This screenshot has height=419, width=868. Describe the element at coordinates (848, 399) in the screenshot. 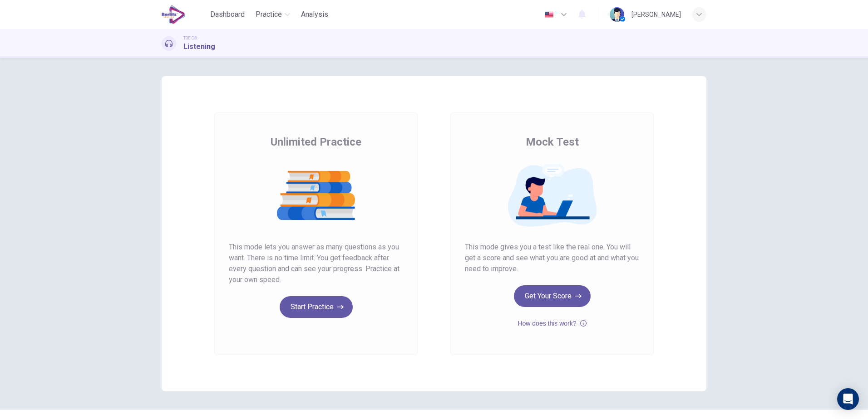

I see `div: Open Intercom Messenger` at that location.